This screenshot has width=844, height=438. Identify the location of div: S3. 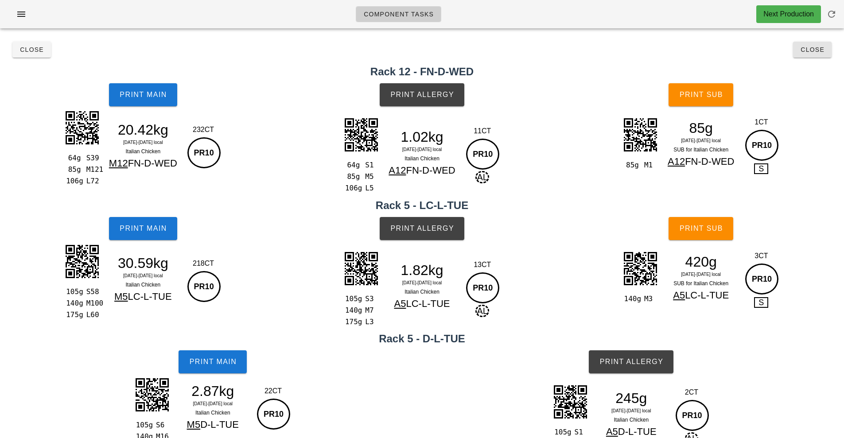
(370, 299).